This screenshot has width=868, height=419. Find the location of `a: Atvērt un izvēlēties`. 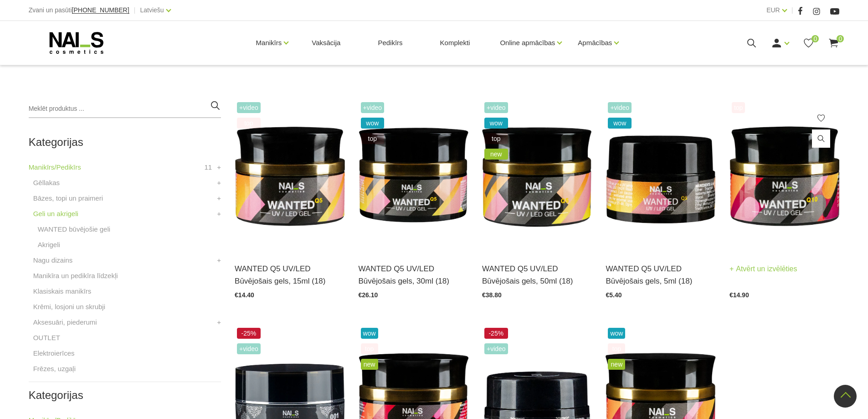

a: Atvērt un izvēlēties is located at coordinates (763, 269).